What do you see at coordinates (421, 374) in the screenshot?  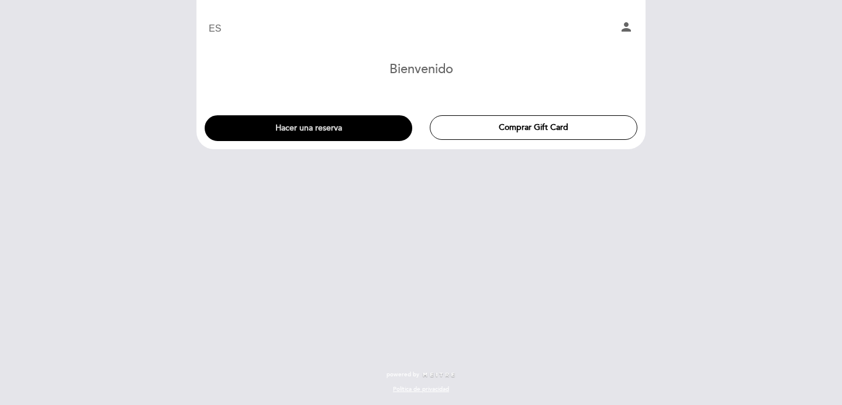 I see `a: powered by` at bounding box center [421, 374].